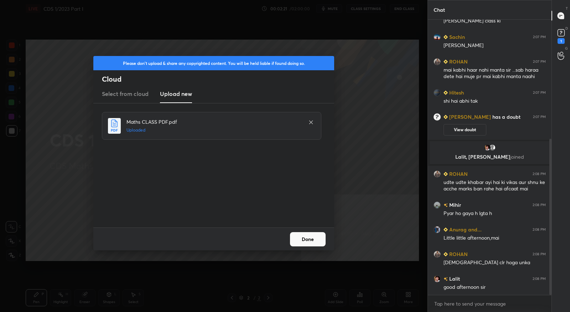  I want to click on div: Please don't upload & share any copyrighted content. You will be held liable if found doing so., so click(214, 63).